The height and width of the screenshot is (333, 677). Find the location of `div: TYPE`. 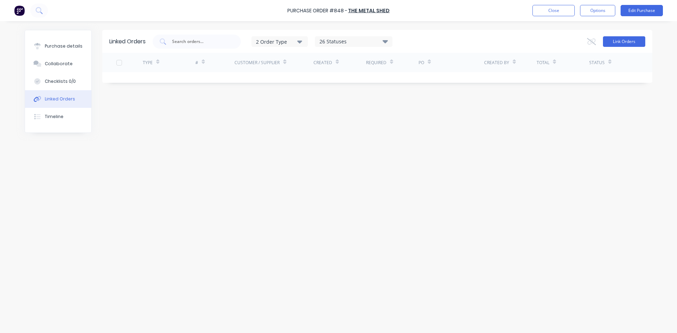

div: TYPE is located at coordinates (148, 63).